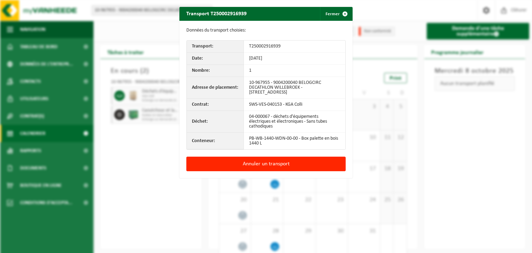 The image size is (532, 253). Describe the element at coordinates (215, 88) in the screenshot. I see `th: Adresse de placement:` at that location.